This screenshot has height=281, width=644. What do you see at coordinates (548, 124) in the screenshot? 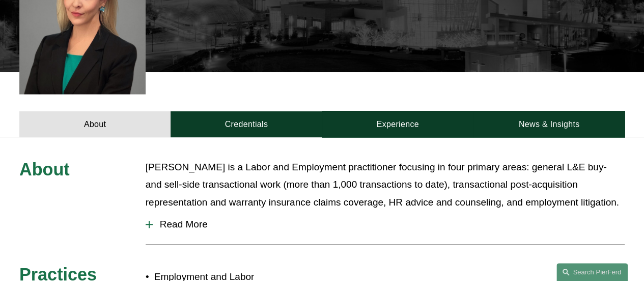
I see `a: News & Insights` at bounding box center [548, 124].